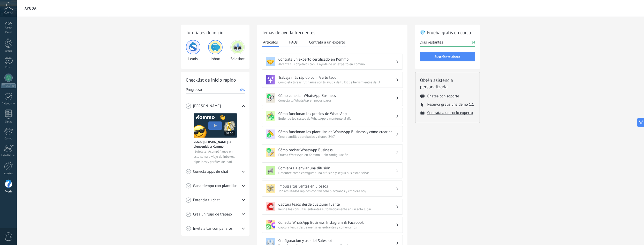 This screenshot has height=245, width=644. I want to click on h3: Cómo funcionan las plantillas de WhatsApp Business y cómo crearlas, so click(337, 132).